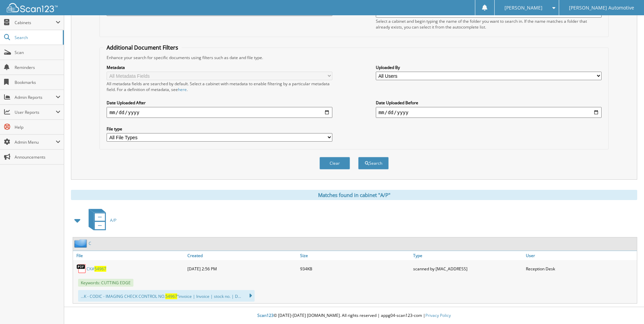 The image size is (644, 324). Describe the element at coordinates (129, 256) in the screenshot. I see `a: File` at that location.